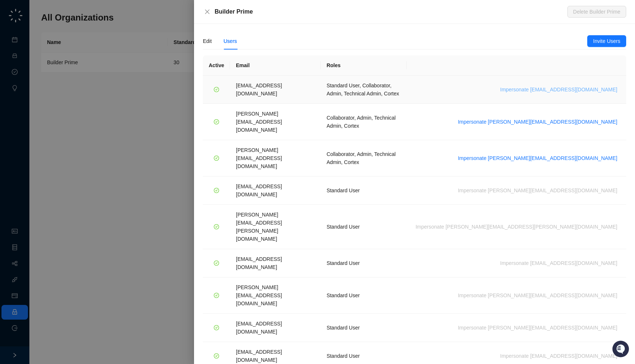 This screenshot has width=635, height=364. What do you see at coordinates (607, 41) in the screenshot?
I see `button: Invite Users` at bounding box center [607, 41].